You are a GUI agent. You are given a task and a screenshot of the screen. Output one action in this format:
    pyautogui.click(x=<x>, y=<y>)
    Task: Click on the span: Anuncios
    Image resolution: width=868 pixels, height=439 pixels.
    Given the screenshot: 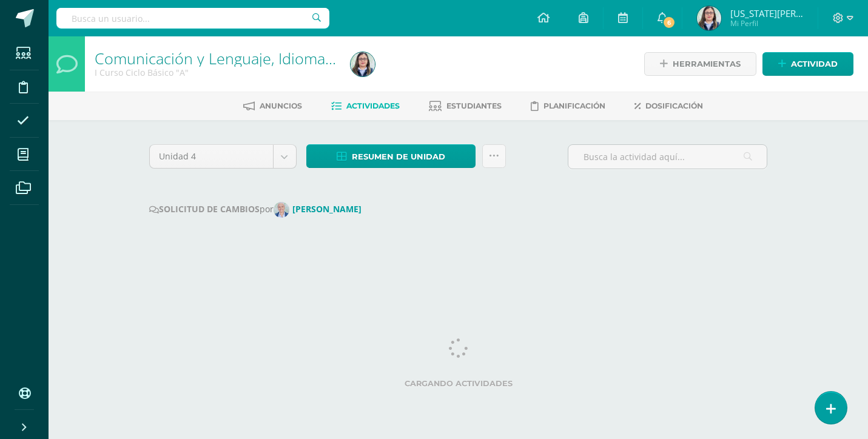 What is the action you would take?
    pyautogui.click(x=281, y=105)
    